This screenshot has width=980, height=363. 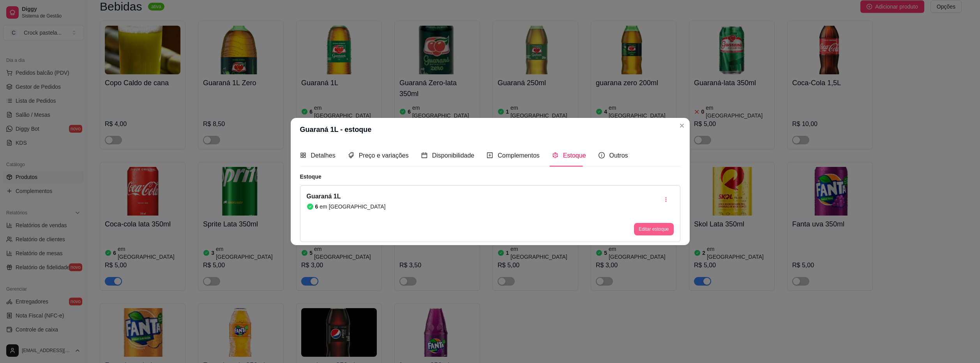 What do you see at coordinates (601, 156) in the screenshot?
I see `span: info-circle` at bounding box center [601, 156].